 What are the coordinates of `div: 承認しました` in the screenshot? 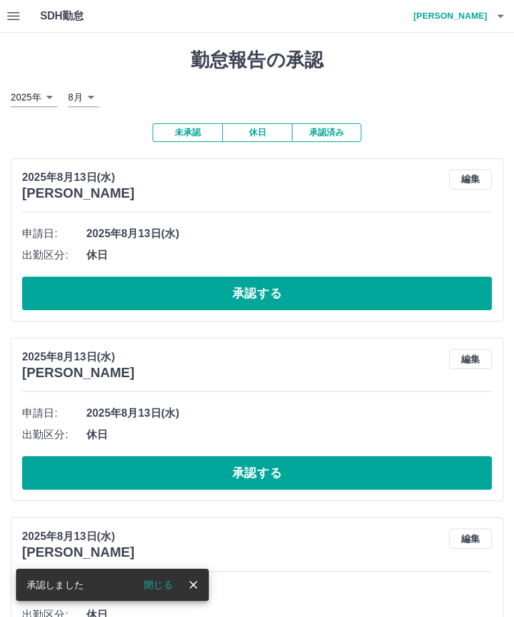 It's located at (55, 585).